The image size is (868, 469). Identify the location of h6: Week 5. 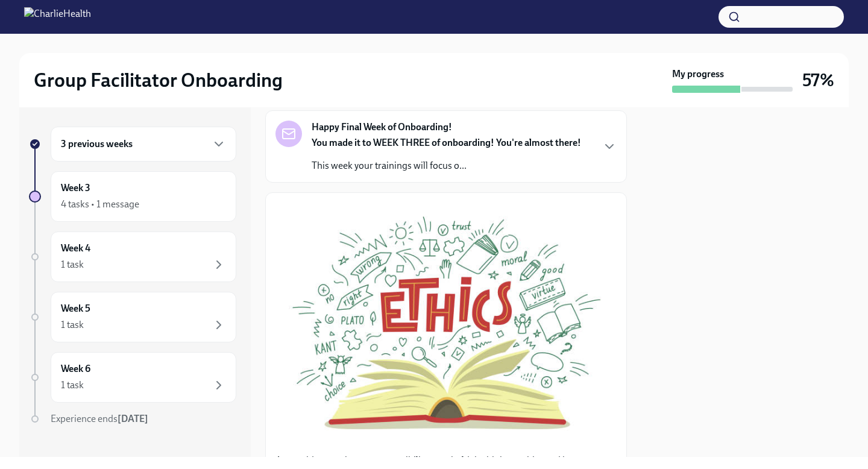
(75, 308).